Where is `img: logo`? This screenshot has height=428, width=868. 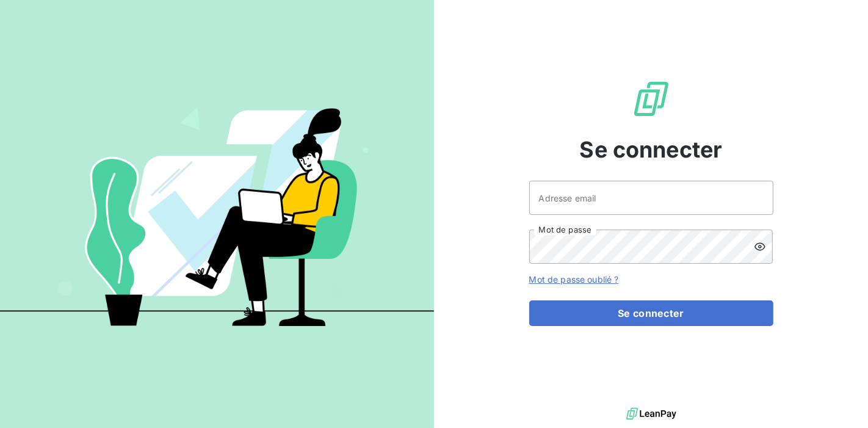 img: logo is located at coordinates (651, 414).